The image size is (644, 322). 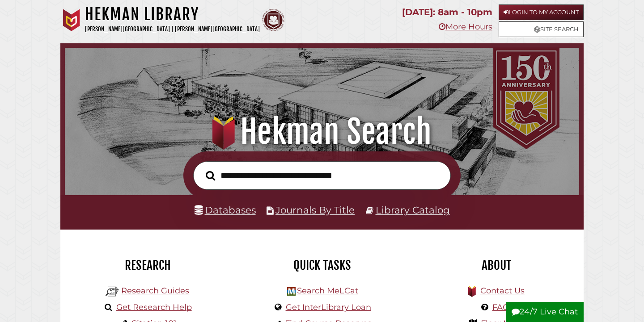 What do you see at coordinates (328, 291) in the screenshot?
I see `a: Search MeLCat` at bounding box center [328, 291].